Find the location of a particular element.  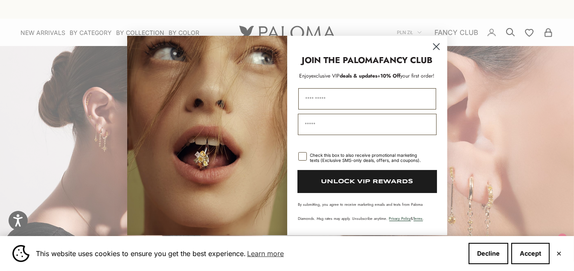

p: By submitting, you agree to receive marketing emails and texts from Paloma Diamonds. Msg rates ma... is located at coordinates (367, 212).